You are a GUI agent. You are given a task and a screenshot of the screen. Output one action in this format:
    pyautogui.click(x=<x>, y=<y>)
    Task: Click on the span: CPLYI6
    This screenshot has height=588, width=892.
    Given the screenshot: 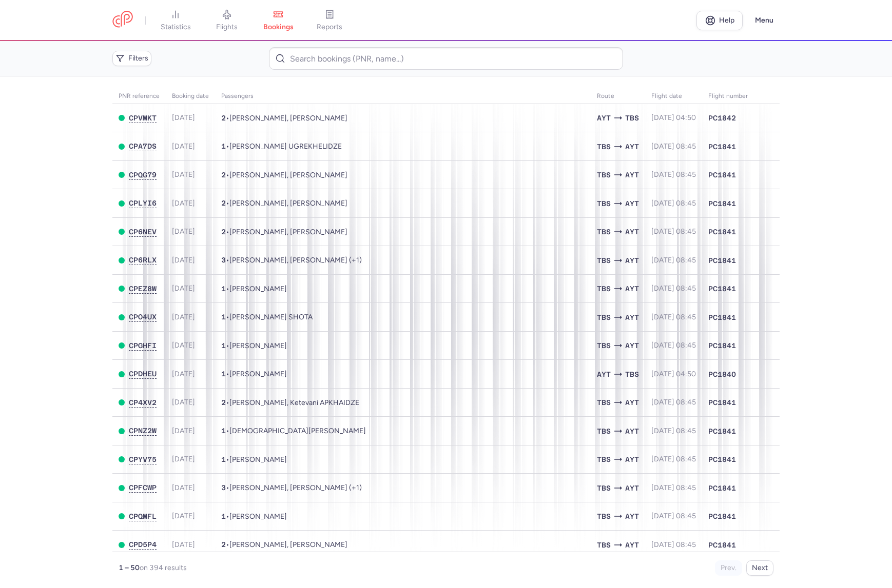 What is the action you would take?
    pyautogui.click(x=143, y=203)
    